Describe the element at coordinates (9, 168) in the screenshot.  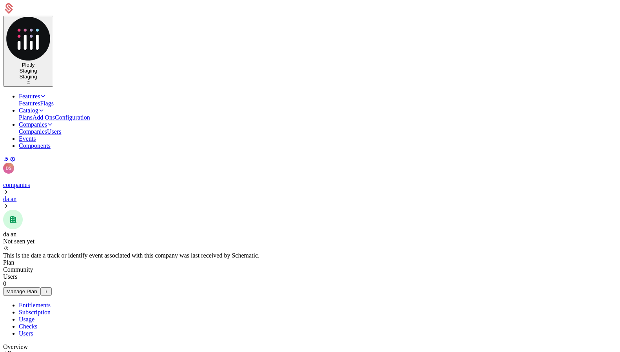
I see `button: Open user button` at that location.